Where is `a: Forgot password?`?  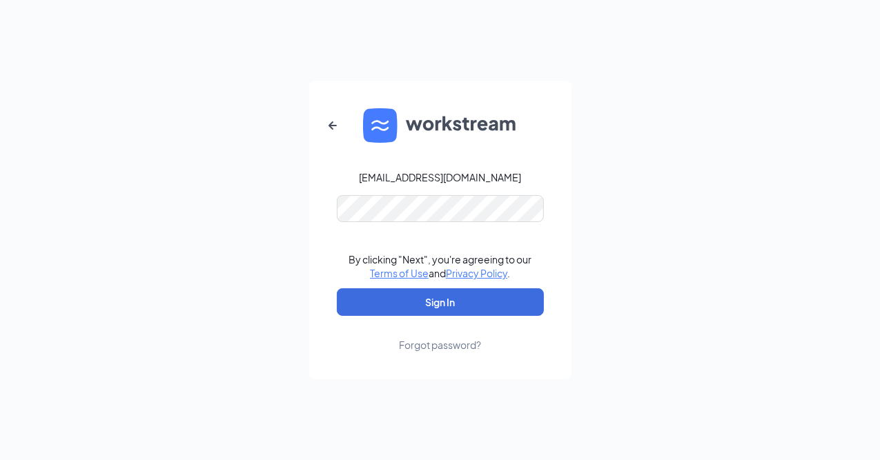
a: Forgot password? is located at coordinates (440, 334).